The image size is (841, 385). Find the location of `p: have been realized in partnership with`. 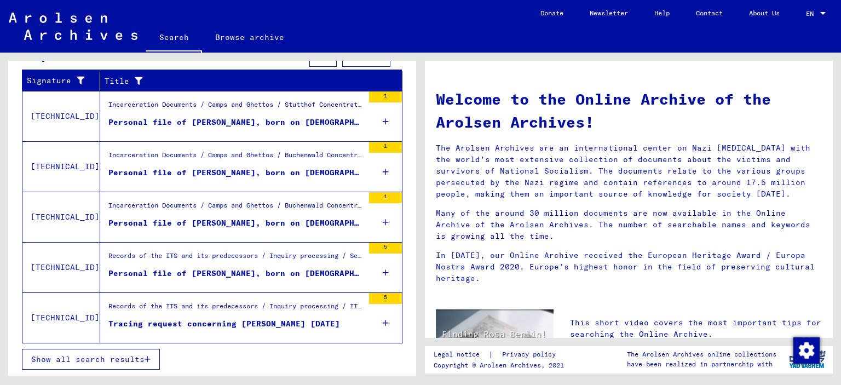

p: have been realized in partnership with is located at coordinates (702, 364).